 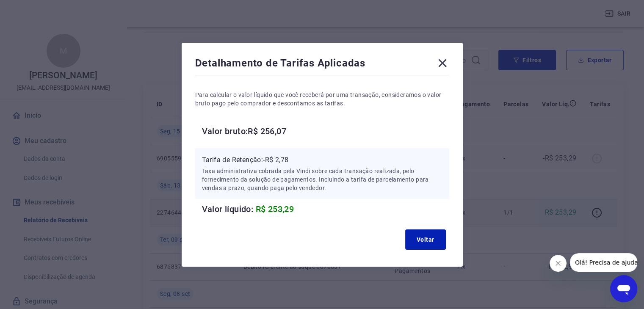 I want to click on p: Para calcular o valor líquido que você receberá por uma transação, consideramos o valor bruto pag..., so click(x=322, y=99).